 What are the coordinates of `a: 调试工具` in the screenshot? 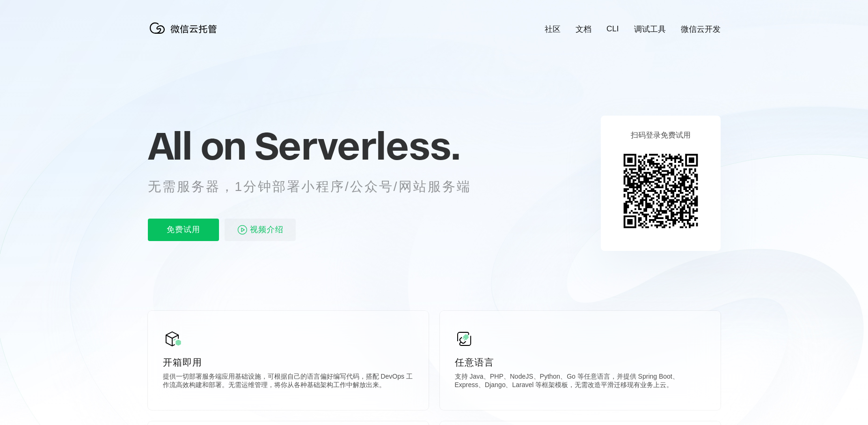 It's located at (650, 29).